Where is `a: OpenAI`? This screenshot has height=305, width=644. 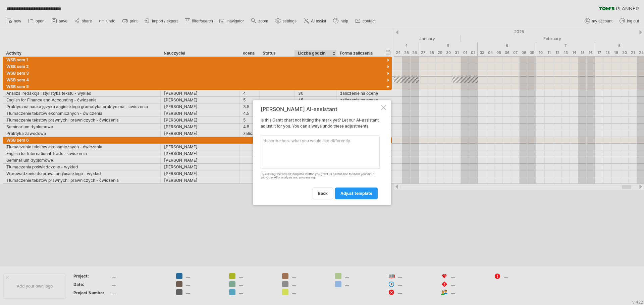
a: OpenAI is located at coordinates (271, 178).